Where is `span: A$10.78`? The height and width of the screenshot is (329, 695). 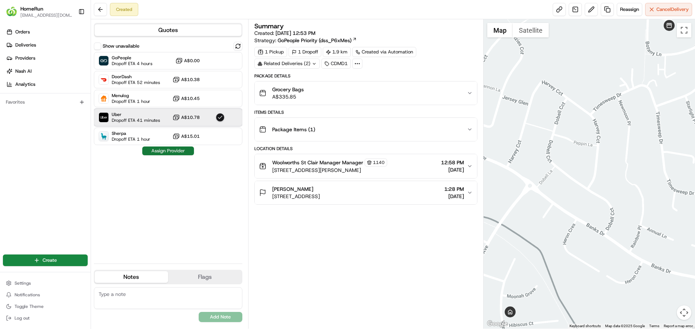
span: A$10.78 is located at coordinates (190, 117).